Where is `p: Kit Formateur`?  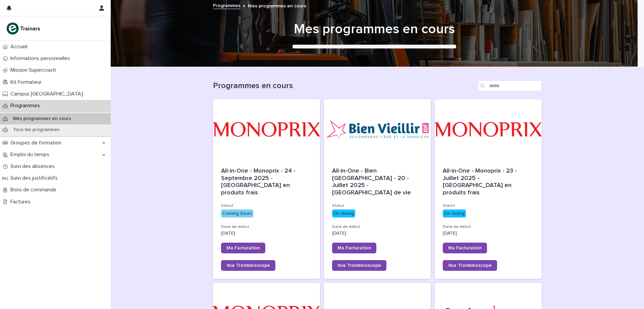 p: Kit Formateur is located at coordinates (27, 82).